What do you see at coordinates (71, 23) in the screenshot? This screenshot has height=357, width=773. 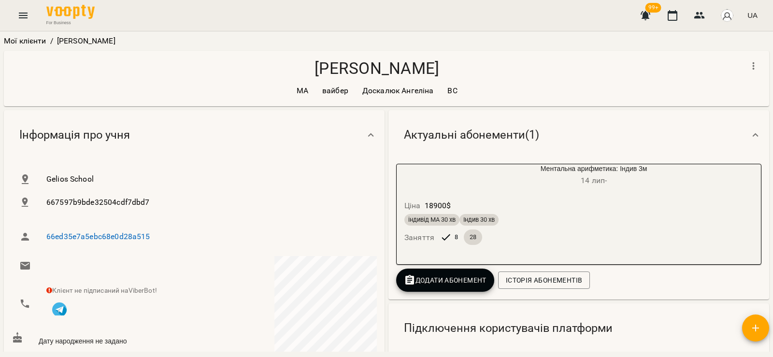 I see `span: For Business` at bounding box center [71, 23].